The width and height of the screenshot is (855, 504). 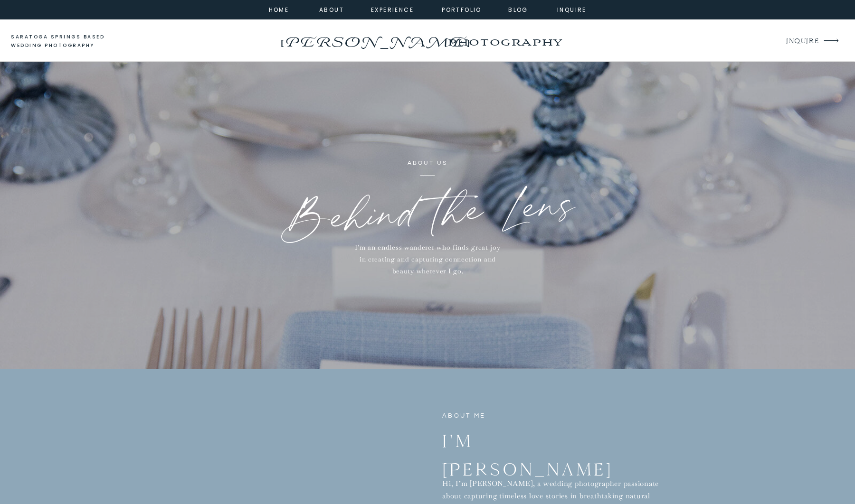 What do you see at coordinates (461, 9) in the screenshot?
I see `a: portfolio` at bounding box center [461, 9].